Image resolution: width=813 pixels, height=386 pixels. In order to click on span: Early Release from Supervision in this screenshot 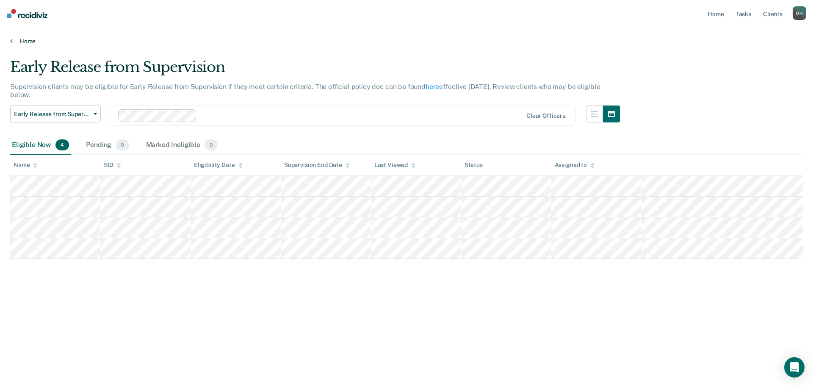, I will do `click(52, 114)`.